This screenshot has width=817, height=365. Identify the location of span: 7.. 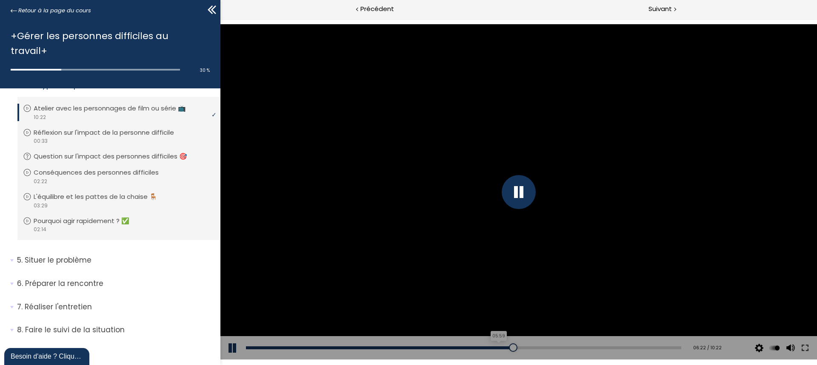
(20, 307).